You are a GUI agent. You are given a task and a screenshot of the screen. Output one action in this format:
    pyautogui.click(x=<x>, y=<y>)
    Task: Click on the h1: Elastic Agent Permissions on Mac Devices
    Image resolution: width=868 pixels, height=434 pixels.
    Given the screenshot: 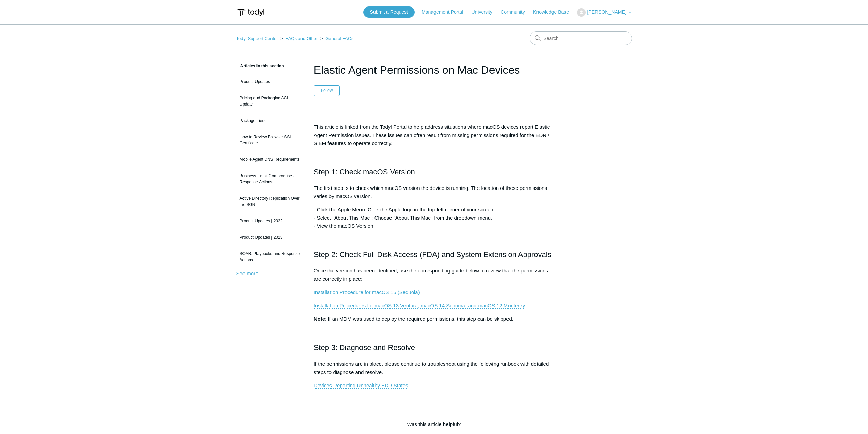 What is the action you would take?
    pyautogui.click(x=434, y=70)
    